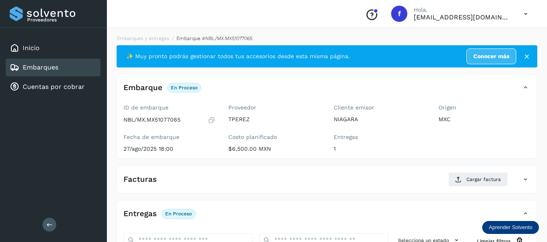  What do you see at coordinates (169, 149) in the screenshot?
I see `p: 27/ago/2025 18:00` at bounding box center [169, 149].